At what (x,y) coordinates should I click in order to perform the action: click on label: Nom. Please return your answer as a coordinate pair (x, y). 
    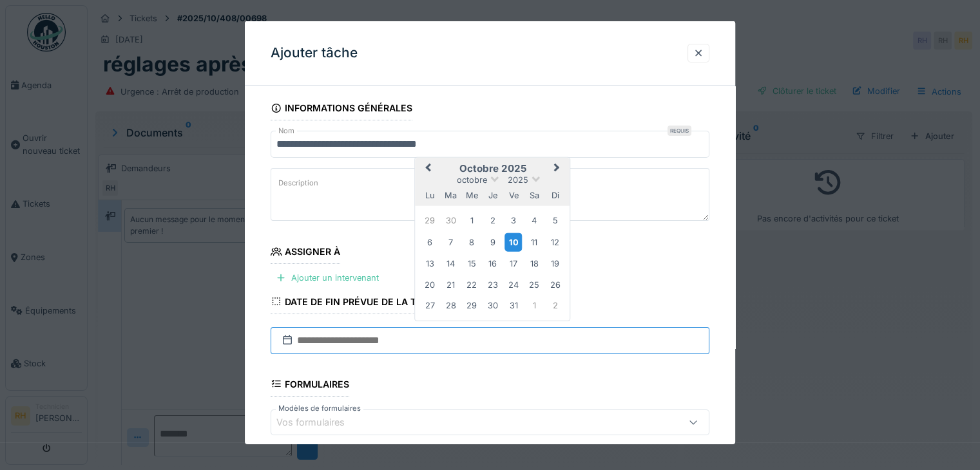
    Looking at the image, I should click on (286, 131).